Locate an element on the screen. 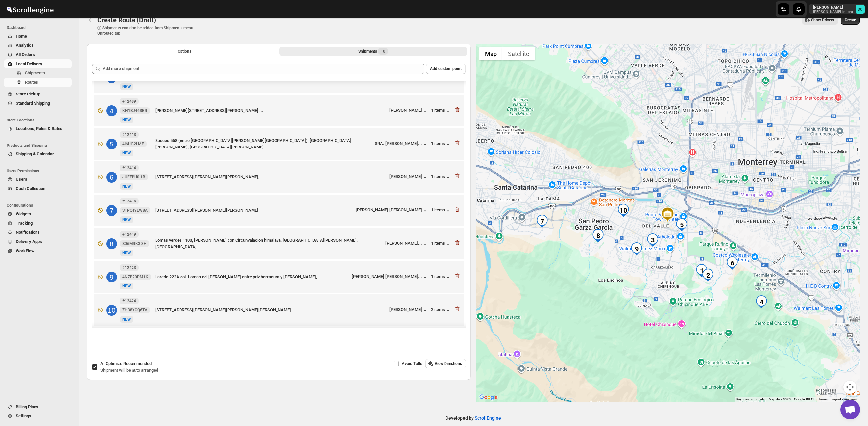 This screenshot has width=868, height=426. button: Widgets is located at coordinates (38, 214).